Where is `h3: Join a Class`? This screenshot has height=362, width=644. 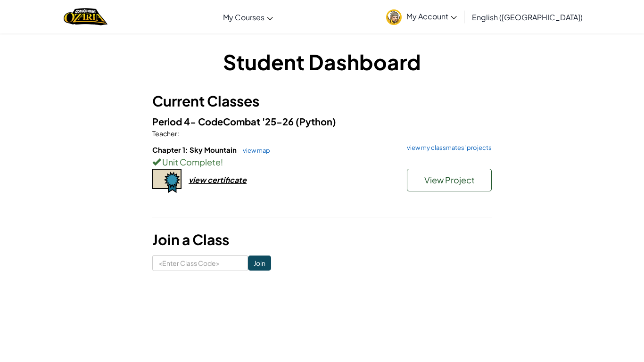
h3: Join a Class is located at coordinates (322, 239).